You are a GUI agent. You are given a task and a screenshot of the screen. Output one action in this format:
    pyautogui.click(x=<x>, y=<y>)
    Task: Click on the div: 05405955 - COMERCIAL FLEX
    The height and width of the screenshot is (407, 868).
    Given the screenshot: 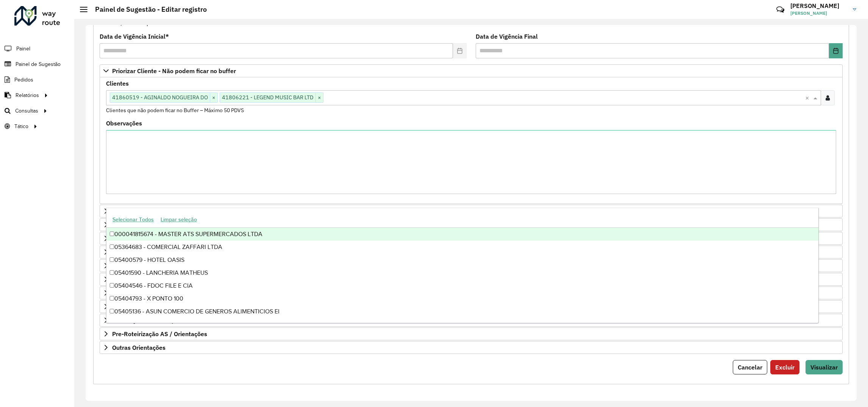 What is the action you would take?
    pyautogui.click(x=462, y=325)
    